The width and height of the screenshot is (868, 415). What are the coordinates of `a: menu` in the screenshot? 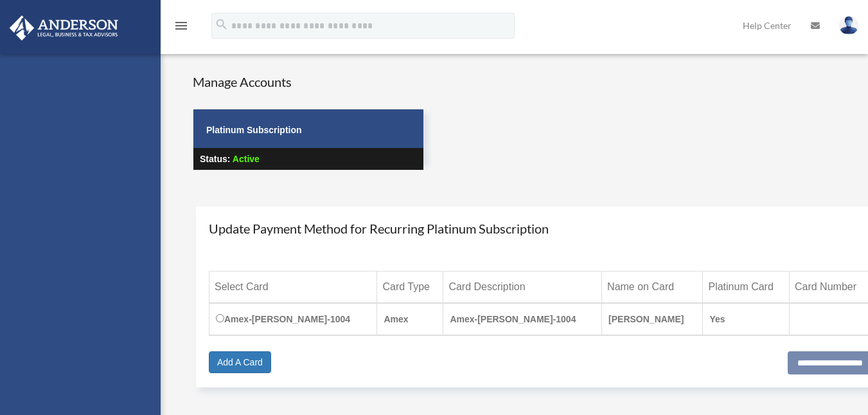 It's located at (182, 27).